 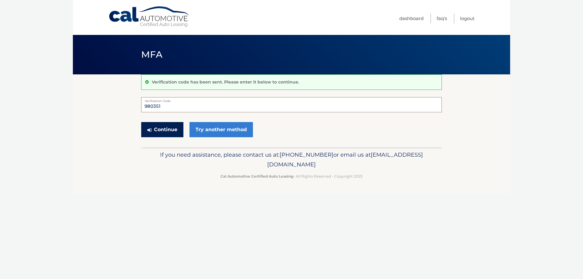 I want to click on a: Try another method, so click(x=221, y=130).